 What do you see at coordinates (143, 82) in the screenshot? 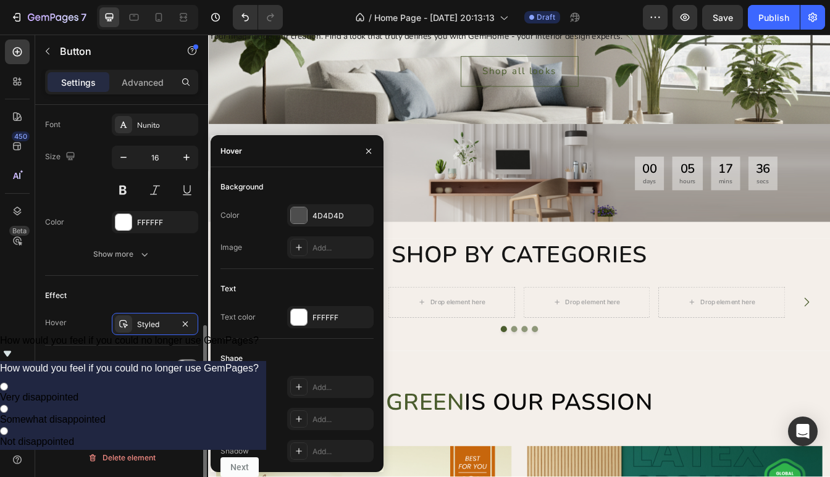
I see `p: Advanced` at bounding box center [143, 82].